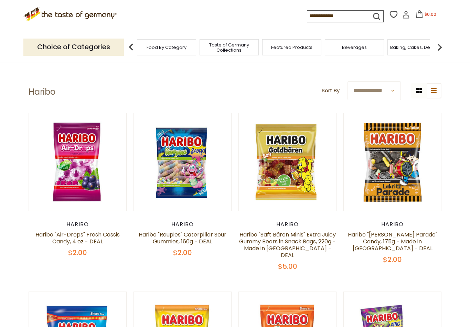 Image resolution: width=470 pixels, height=327 pixels. What do you see at coordinates (42, 92) in the screenshot?
I see `h1: Haribo` at bounding box center [42, 92].